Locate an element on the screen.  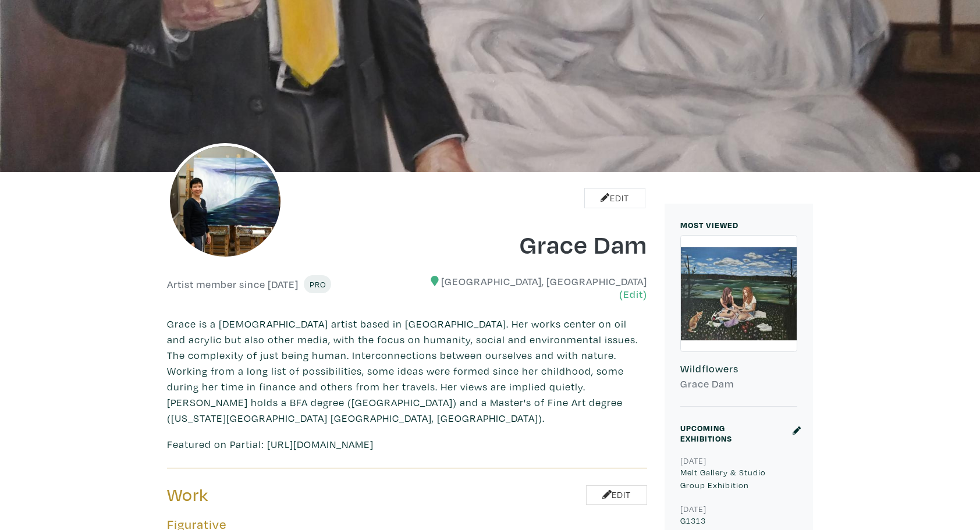
img: phpThumb.php is located at coordinates (225, 201).